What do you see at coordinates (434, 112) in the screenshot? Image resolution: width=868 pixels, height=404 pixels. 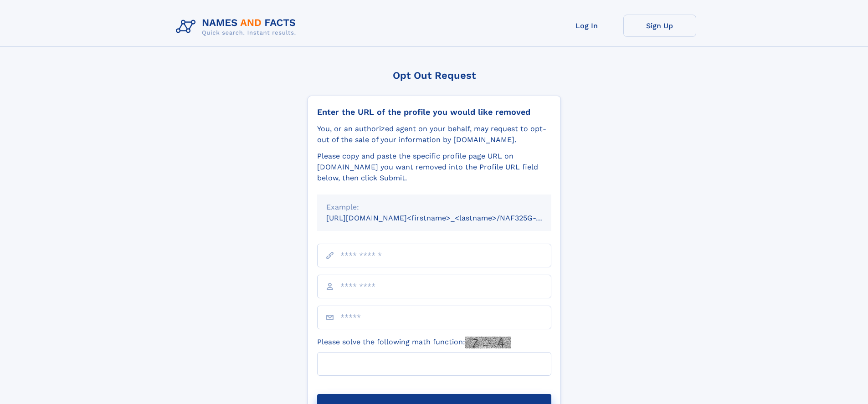 I see `div: Enter the URL of the profile you would like removed` at bounding box center [434, 112].